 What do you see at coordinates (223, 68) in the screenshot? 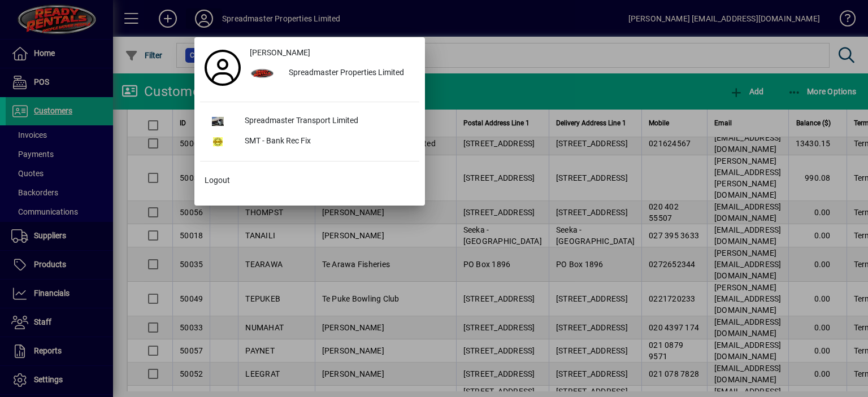
I see `a: Profile` at bounding box center [223, 68].